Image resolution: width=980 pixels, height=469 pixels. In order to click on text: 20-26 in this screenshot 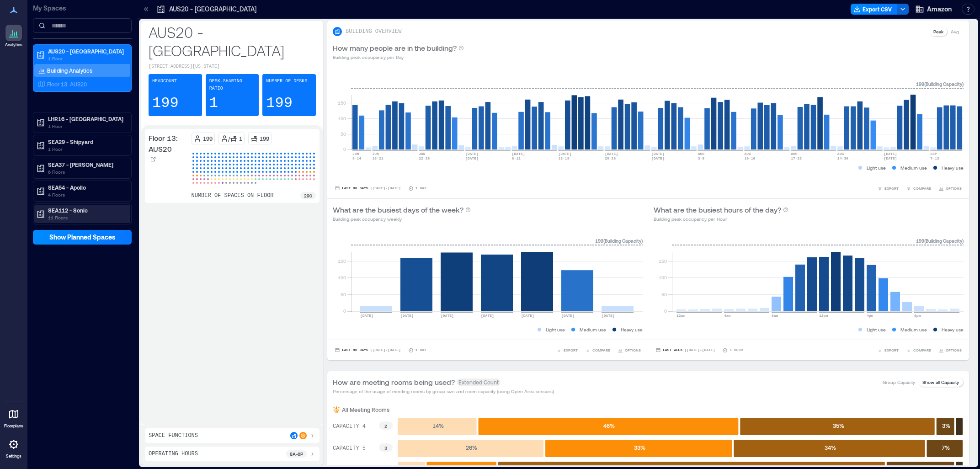, I will do `click(610, 158)`.